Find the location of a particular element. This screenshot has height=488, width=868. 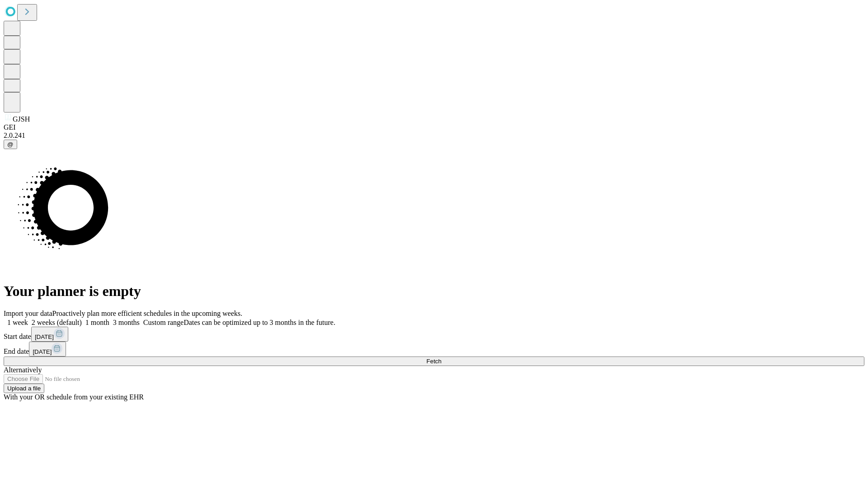

span: Import your data is located at coordinates (28, 313).